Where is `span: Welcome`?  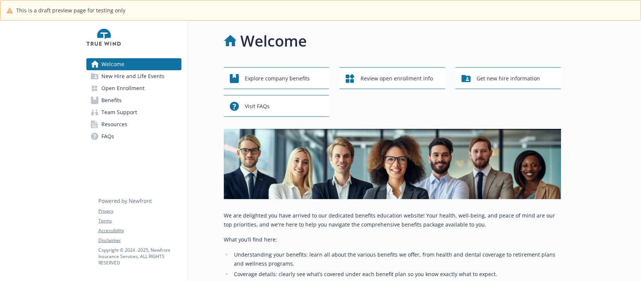
span: Welcome is located at coordinates (113, 64).